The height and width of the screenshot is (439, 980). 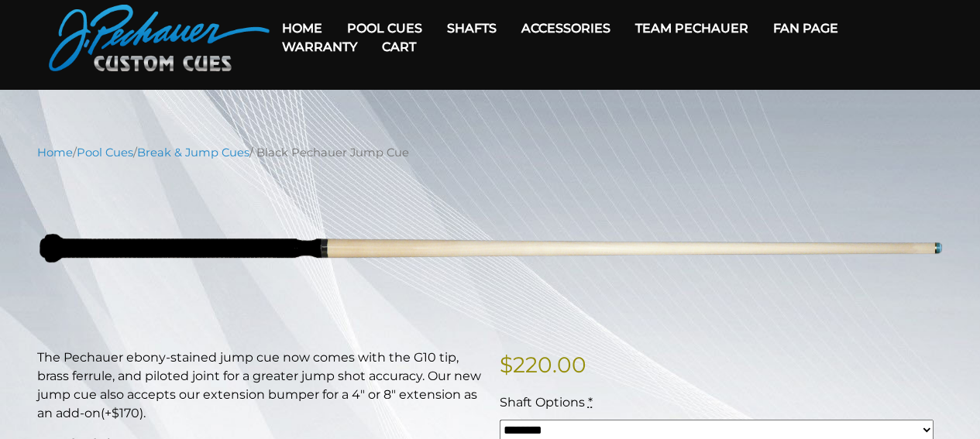 I want to click on a: Shafts, so click(x=472, y=28).